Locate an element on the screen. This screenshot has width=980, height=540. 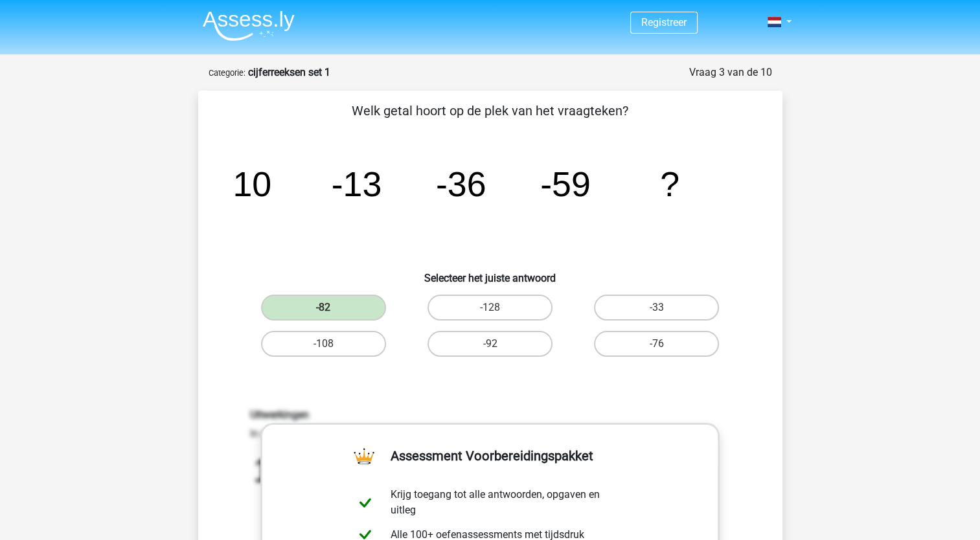
label: -82 is located at coordinates (323, 307).